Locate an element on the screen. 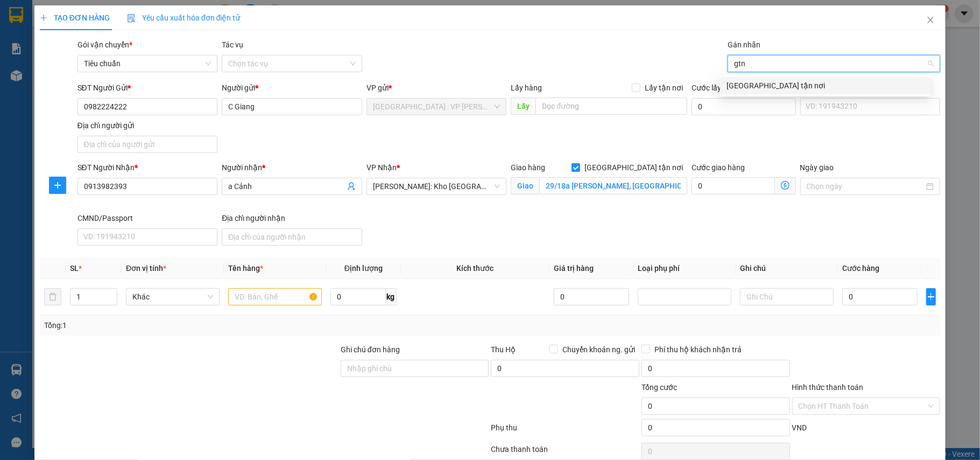 The width and height of the screenshot is (980, 460). span: Đơn vị tính is located at coordinates (146, 268).